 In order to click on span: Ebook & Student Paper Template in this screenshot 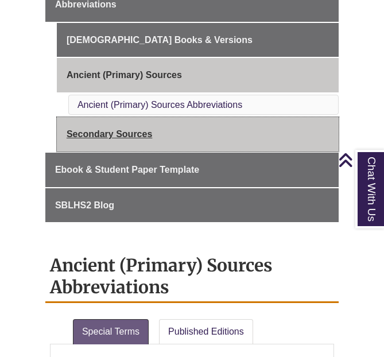, I will do `click(127, 169)`.